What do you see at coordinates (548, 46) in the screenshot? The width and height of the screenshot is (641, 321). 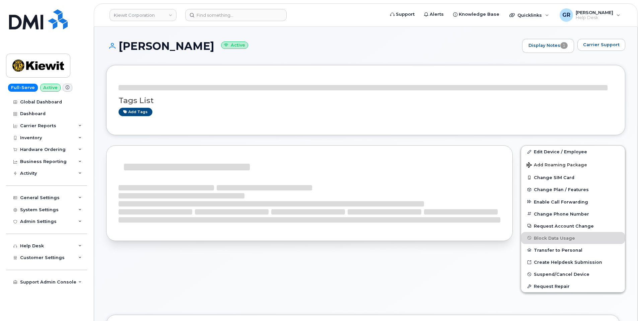 I see `a: Display Notes1` at bounding box center [548, 46].